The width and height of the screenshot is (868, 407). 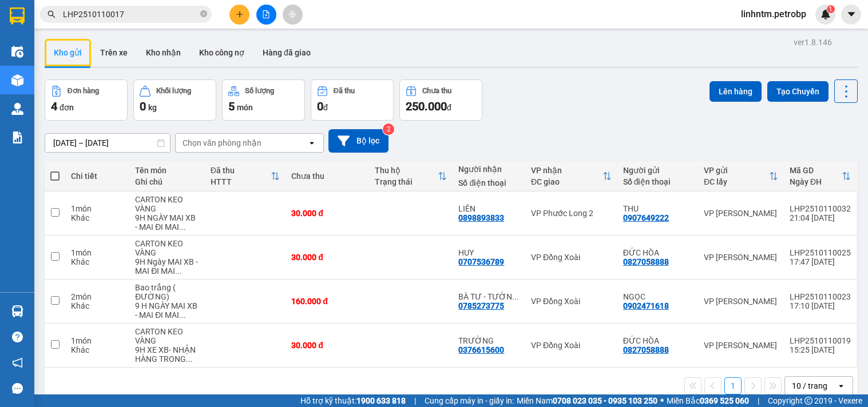 What do you see at coordinates (481, 350) in the screenshot?
I see `div: 0376615600` at bounding box center [481, 350].